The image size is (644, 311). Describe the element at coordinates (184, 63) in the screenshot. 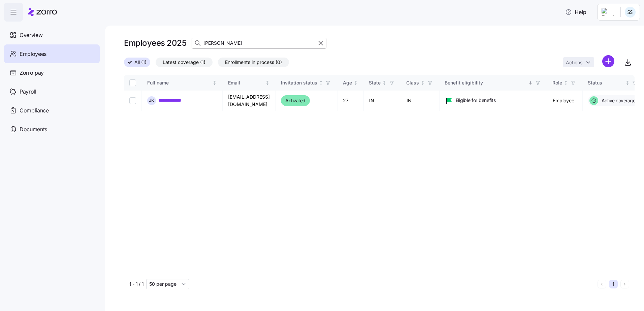

I see `span: Latest coverage (1)` at that location.